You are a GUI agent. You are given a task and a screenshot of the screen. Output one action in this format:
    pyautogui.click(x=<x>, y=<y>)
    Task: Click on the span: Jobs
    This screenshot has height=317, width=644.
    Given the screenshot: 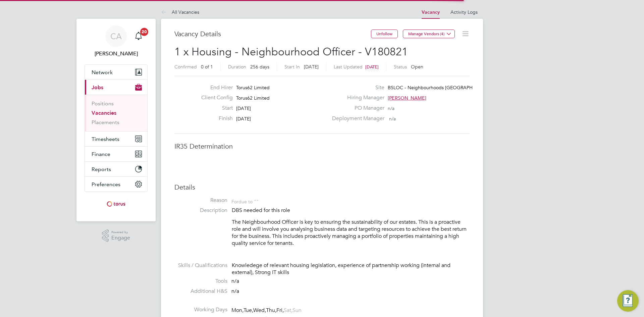 What is the action you would take?
    pyautogui.click(x=97, y=87)
    